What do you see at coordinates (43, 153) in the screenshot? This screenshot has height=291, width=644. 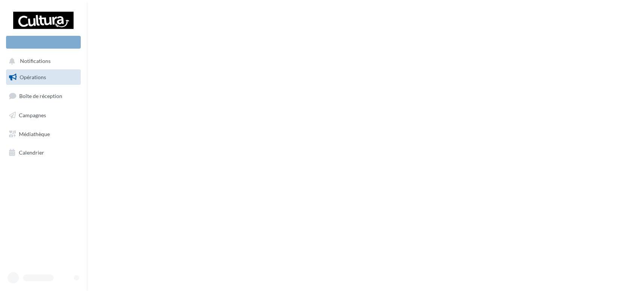 I see `a: Calendrier` at bounding box center [43, 153].